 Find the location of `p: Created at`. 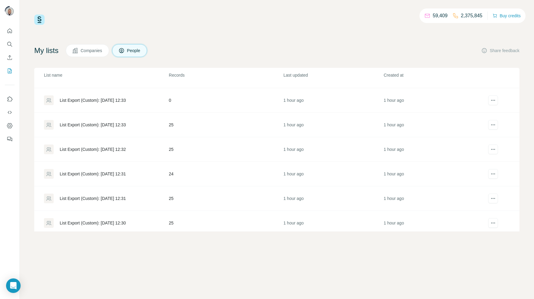

p: Created at is located at coordinates (434, 75).